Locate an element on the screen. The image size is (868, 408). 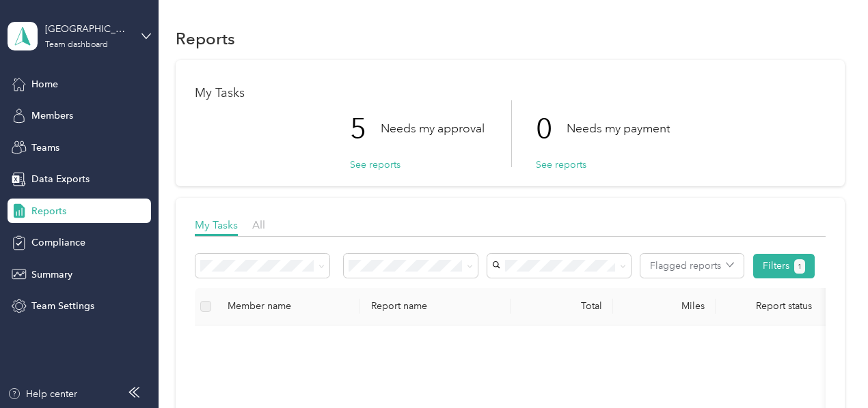
button: Filters1 is located at coordinates (784, 266).